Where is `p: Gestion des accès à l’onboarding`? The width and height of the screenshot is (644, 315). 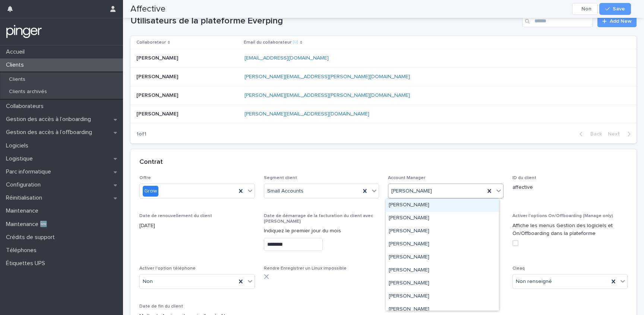
p: Gestion des accès à l’onboarding is located at coordinates (50, 119).